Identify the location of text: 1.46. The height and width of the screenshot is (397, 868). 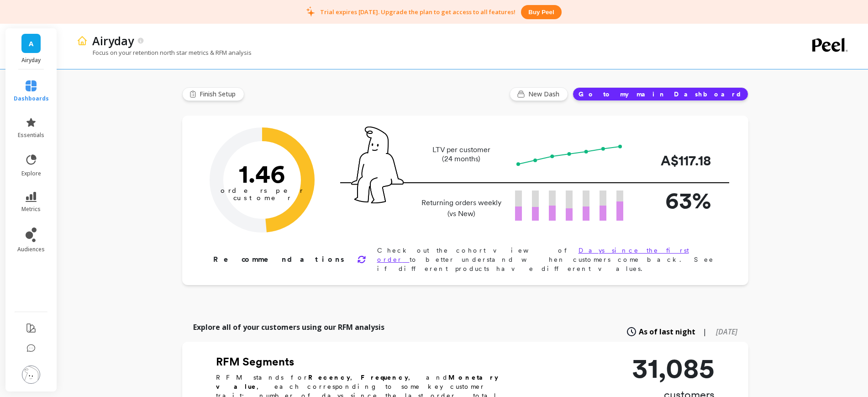
(262, 174).